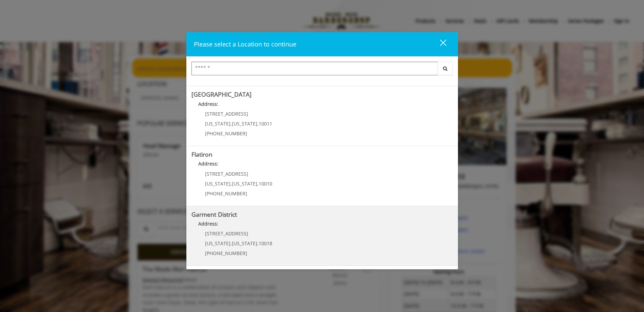 Image resolution: width=644 pixels, height=312 pixels. What do you see at coordinates (215, 214) in the screenshot?
I see `b: Garment District` at bounding box center [215, 214].